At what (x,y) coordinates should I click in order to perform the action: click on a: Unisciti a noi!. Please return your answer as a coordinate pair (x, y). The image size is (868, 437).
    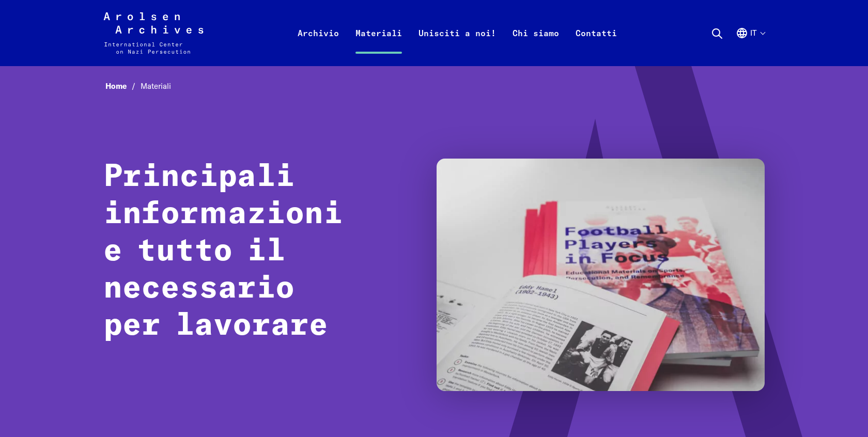
    Looking at the image, I should click on (457, 45).